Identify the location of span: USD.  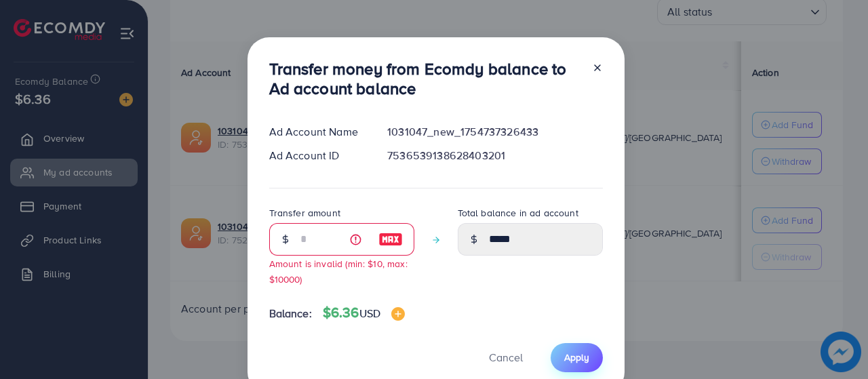
(370, 313).